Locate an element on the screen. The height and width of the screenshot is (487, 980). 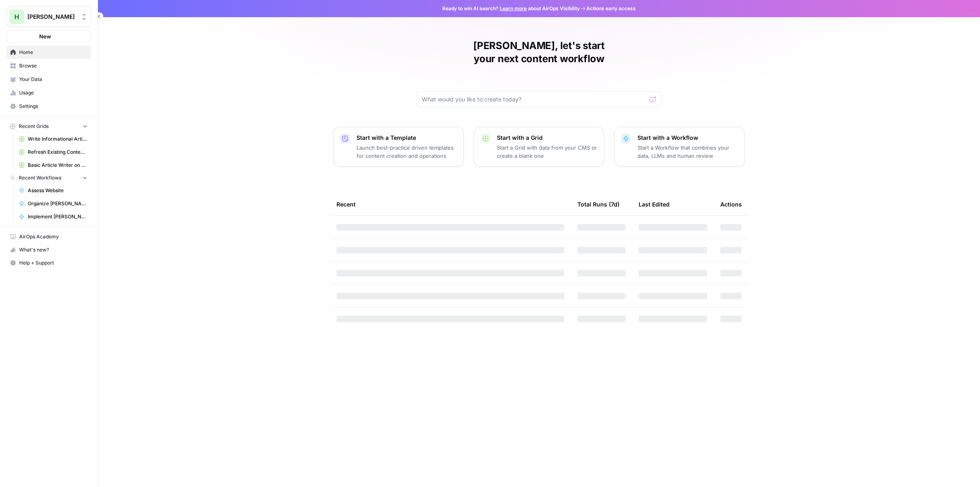
p: Start a Grid with data from your CMS or create a blank one is located at coordinates (547, 152).